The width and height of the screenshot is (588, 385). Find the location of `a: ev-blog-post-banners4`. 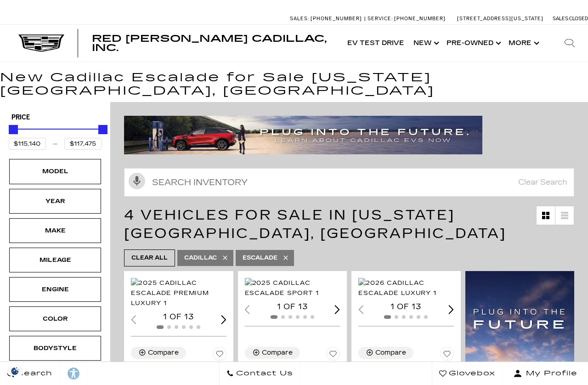

a: ev-blog-post-banners4 is located at coordinates (303, 135).